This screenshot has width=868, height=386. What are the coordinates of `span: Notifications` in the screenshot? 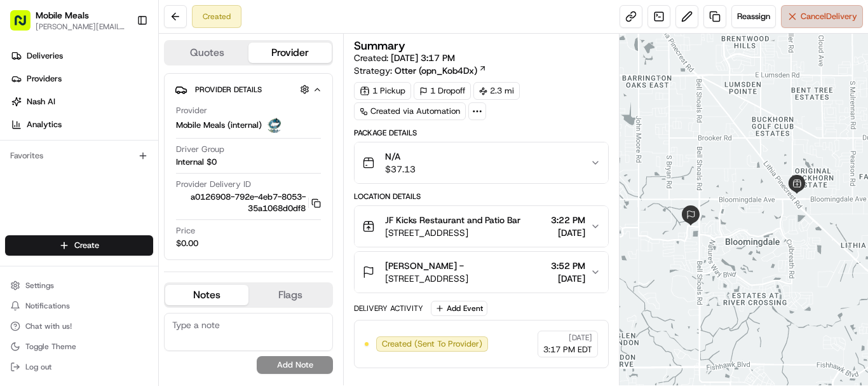 It's located at (48, 306).